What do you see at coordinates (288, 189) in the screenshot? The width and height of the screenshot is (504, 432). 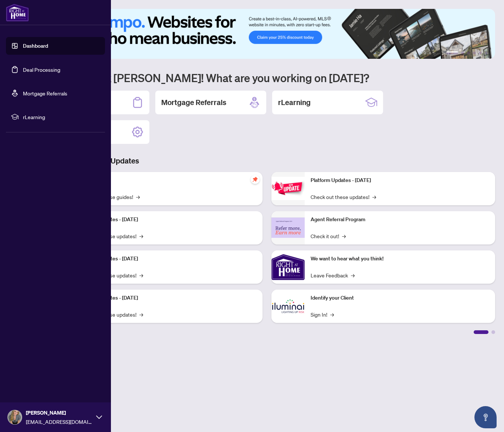 I see `img: Platform Updates - June 23, 2025` at bounding box center [288, 189].